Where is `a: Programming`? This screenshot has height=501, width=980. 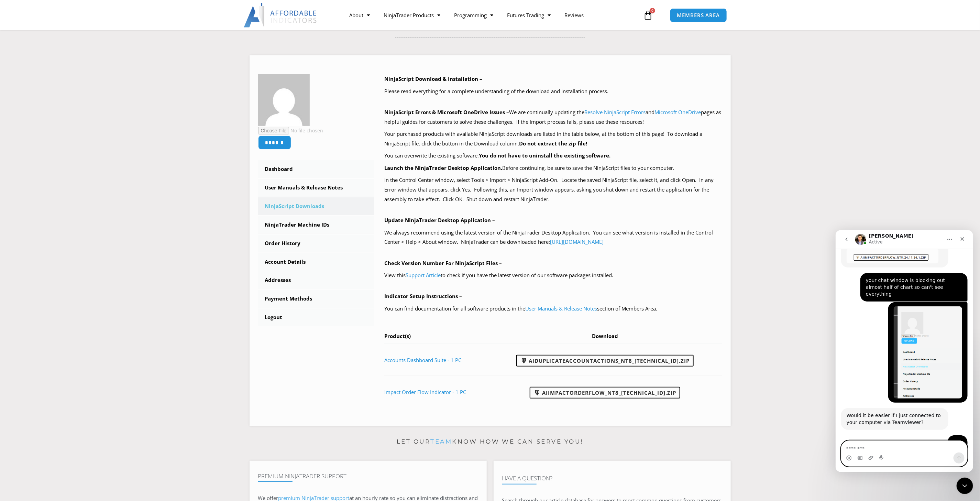 a: Programming is located at coordinates (474, 15).